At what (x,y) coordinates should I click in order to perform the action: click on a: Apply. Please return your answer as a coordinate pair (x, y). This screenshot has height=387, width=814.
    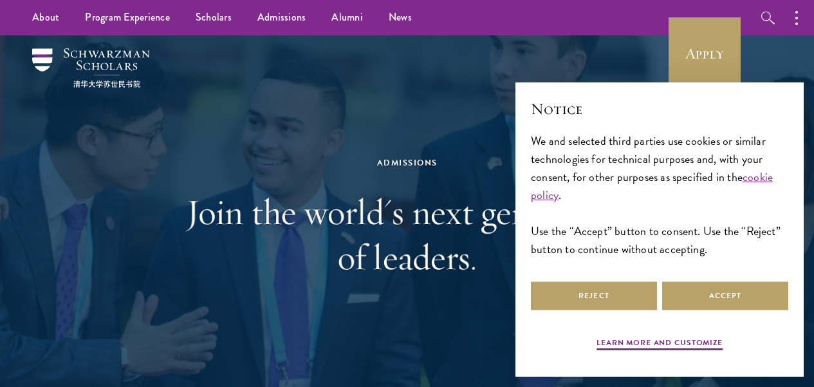
    Looking at the image, I should click on (705, 53).